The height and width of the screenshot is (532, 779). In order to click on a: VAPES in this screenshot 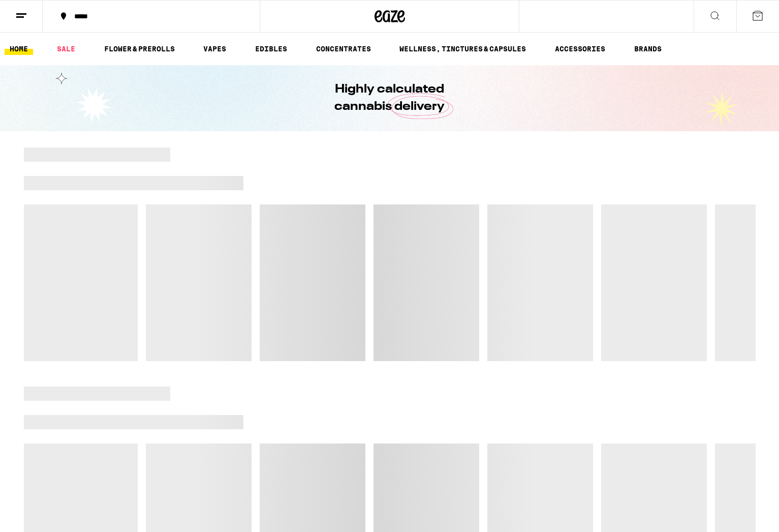, I will do `click(214, 48)`.